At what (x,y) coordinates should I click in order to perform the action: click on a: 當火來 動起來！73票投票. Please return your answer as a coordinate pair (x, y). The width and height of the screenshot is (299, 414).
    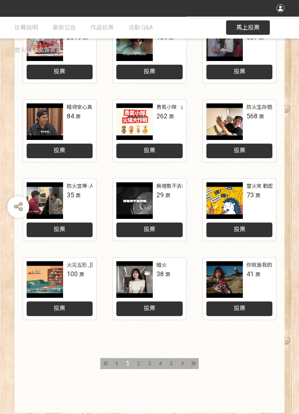
    Looking at the image, I should click on (240, 210).